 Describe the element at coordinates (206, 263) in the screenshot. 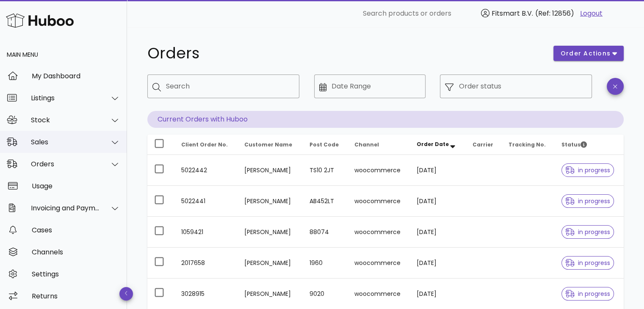

I see `td: 2017658` at that location.